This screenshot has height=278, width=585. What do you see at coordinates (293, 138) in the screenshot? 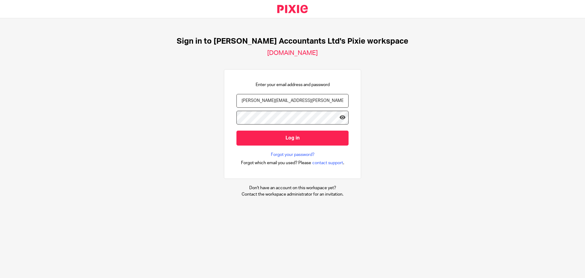
I see `input: Log in` at bounding box center [293, 138].